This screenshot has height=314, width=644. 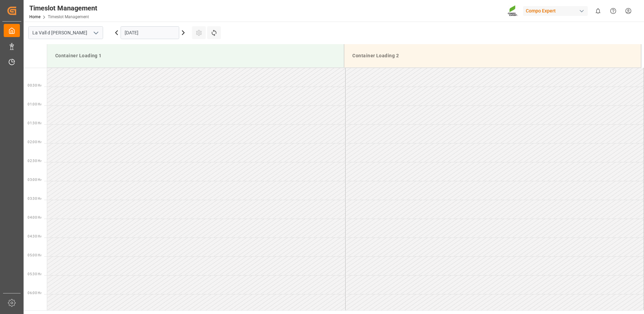 What do you see at coordinates (96, 33) in the screenshot?
I see `button: open menu` at bounding box center [96, 33].